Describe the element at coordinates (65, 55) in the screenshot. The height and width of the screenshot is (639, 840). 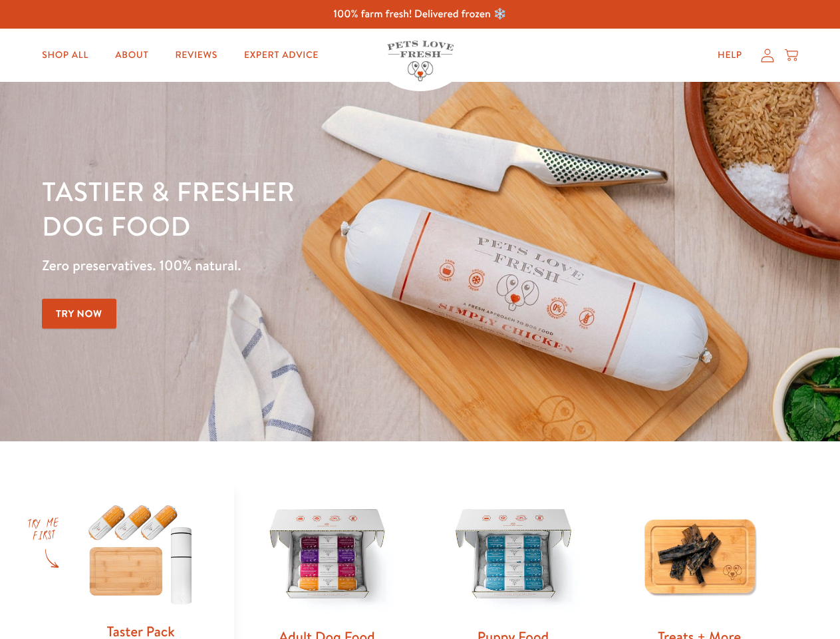
I see `a: Shop All` at that location.